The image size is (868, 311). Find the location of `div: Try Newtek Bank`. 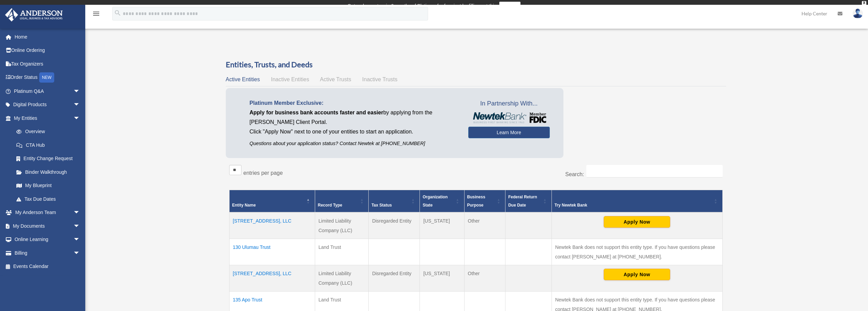

div: Try Newtek Bank is located at coordinates (633, 205).